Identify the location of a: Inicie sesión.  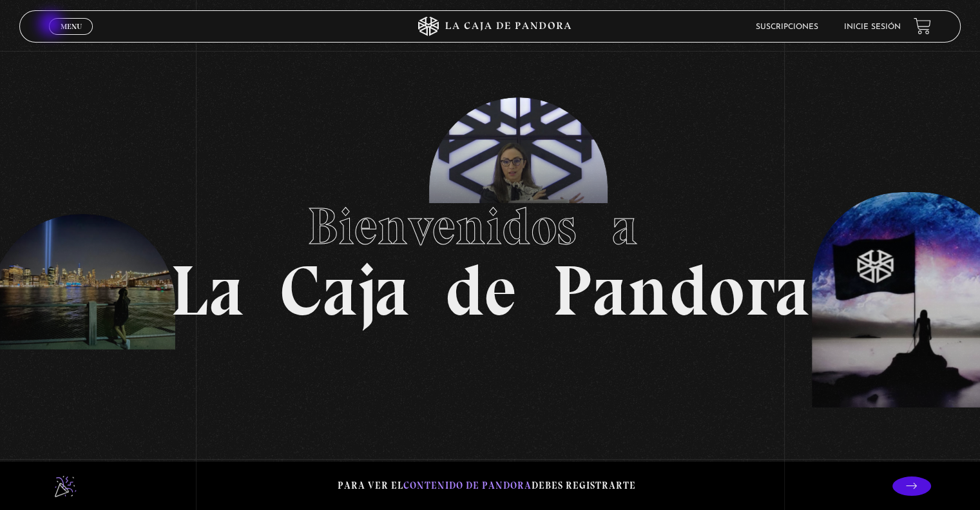
(873, 27).